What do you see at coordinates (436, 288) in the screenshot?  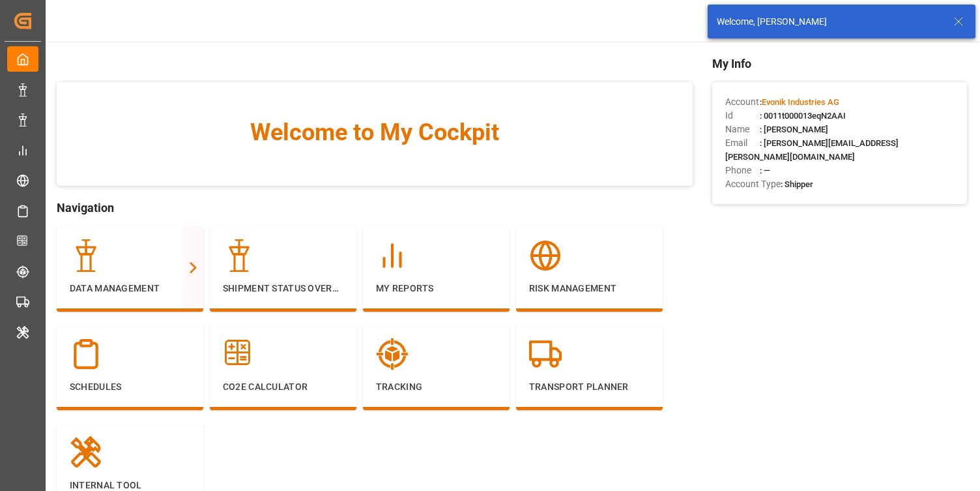 I see `p: My Reports` at bounding box center [436, 288].